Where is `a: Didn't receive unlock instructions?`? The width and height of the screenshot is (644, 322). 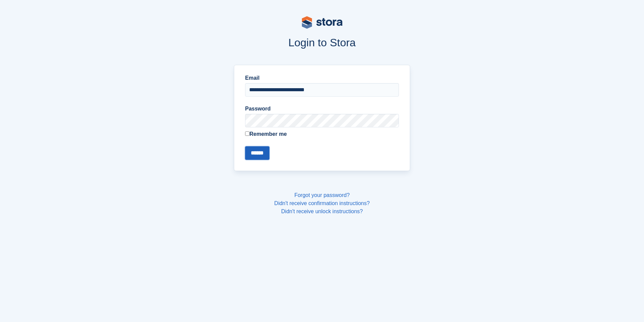
a: Didn't receive unlock instructions? is located at coordinates (322, 211).